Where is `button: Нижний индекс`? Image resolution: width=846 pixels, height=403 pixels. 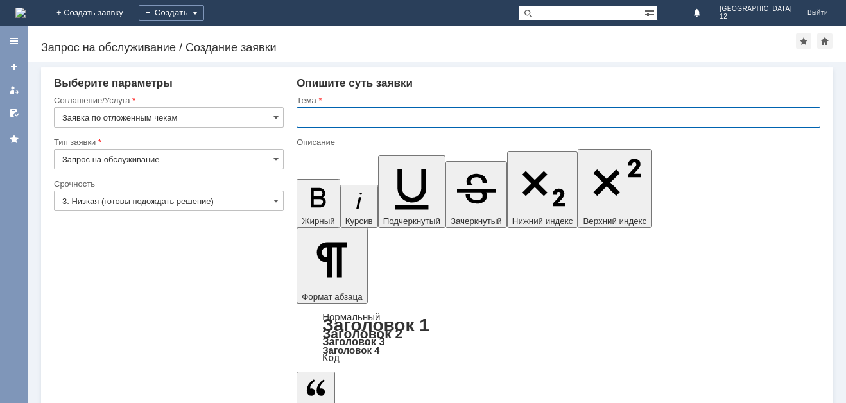
button: Нижний индекс is located at coordinates (542, 189).